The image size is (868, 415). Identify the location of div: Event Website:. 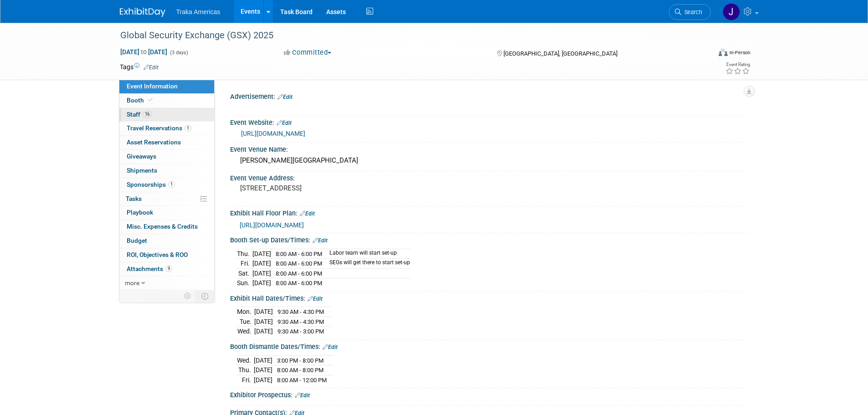
(489, 122).